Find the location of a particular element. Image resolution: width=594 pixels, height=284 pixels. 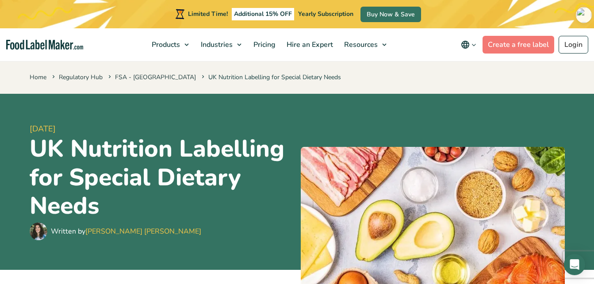

a: Pricing is located at coordinates (264, 45).